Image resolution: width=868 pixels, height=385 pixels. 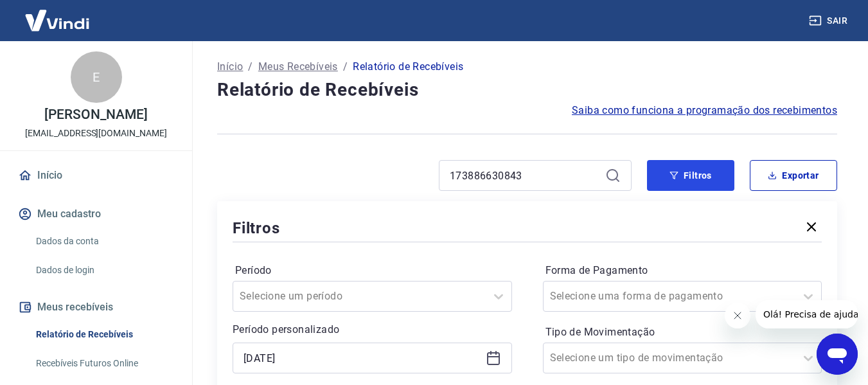 What do you see at coordinates (525, 176) in the screenshot?
I see `input: Busque pelo número do pedido` at bounding box center [525, 176].